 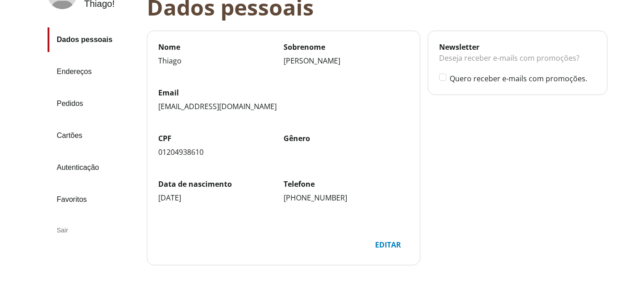 What do you see at coordinates (221, 184) in the screenshot?
I see `label: Data de nascimento` at bounding box center [221, 184].